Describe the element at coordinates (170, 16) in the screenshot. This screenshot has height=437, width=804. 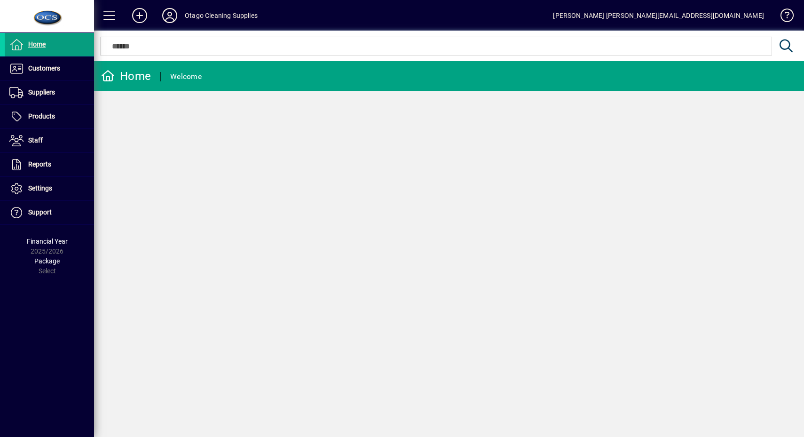
I see `button: Profile` at that location.